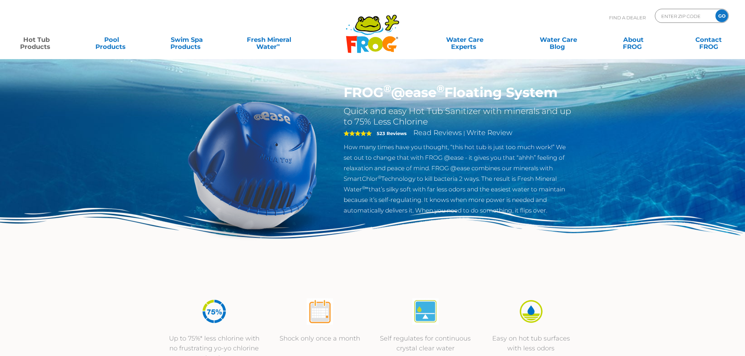 This screenshot has width=745, height=356. I want to click on span: 5, so click(358, 133).